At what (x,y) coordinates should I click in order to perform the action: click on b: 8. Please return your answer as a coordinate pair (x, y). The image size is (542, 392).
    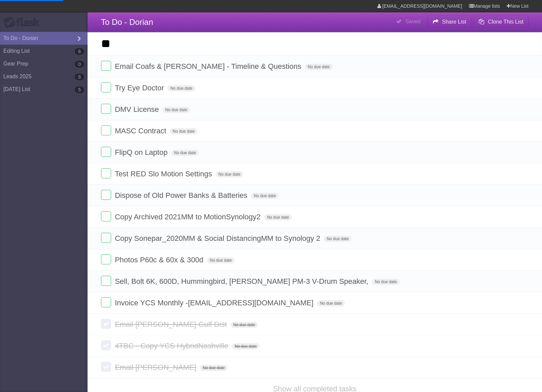
    Looking at the image, I should click on (79, 77).